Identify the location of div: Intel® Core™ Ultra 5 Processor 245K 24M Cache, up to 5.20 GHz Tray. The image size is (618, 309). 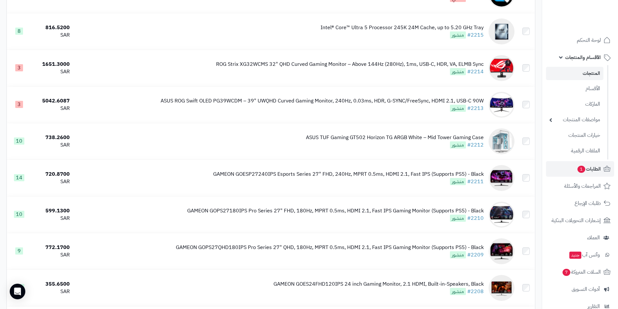
(402, 28).